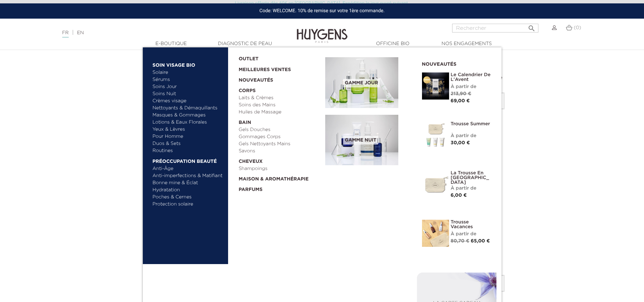  Describe the element at coordinates (188, 122) in the screenshot. I see `a: Lotions & Eaux Florales` at that location.